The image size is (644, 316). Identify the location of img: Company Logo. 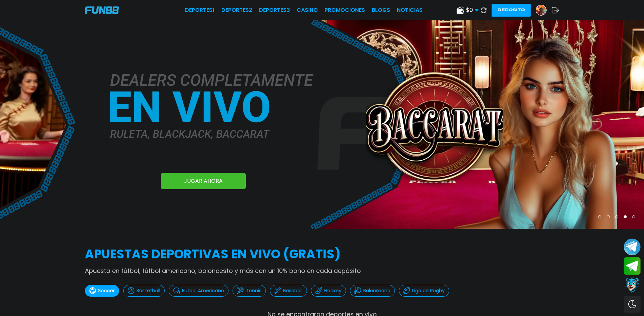
(101, 10).